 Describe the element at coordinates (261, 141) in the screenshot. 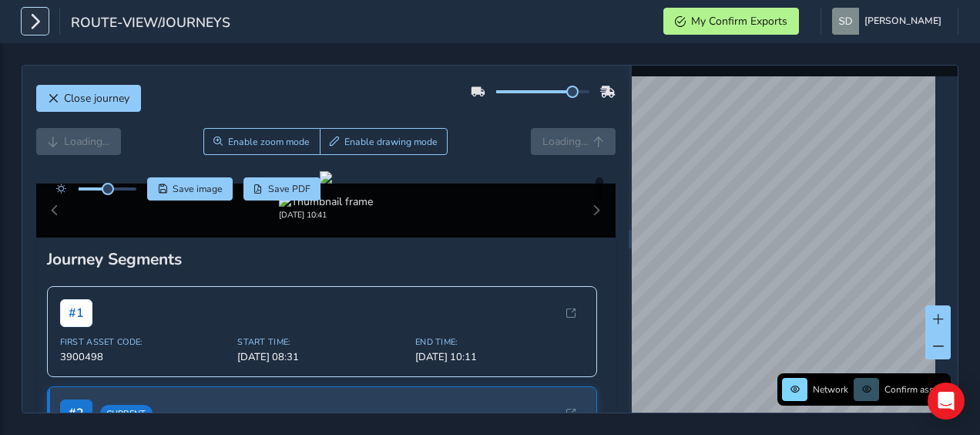

I see `button: Zoom` at that location.